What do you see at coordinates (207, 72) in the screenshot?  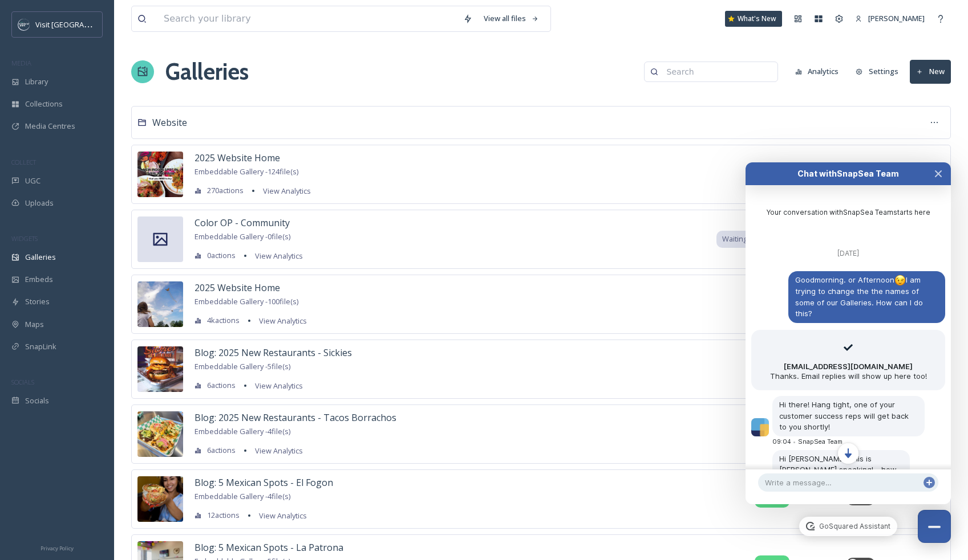 I see `h1: Galleries` at bounding box center [207, 72].